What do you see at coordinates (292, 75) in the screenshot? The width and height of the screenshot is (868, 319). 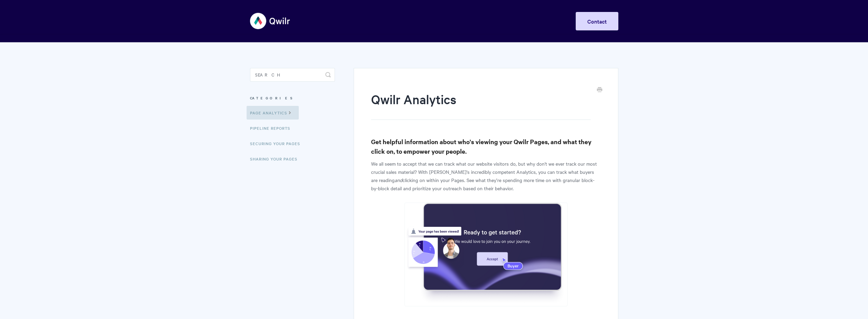 I see `input: Search` at bounding box center [292, 75].